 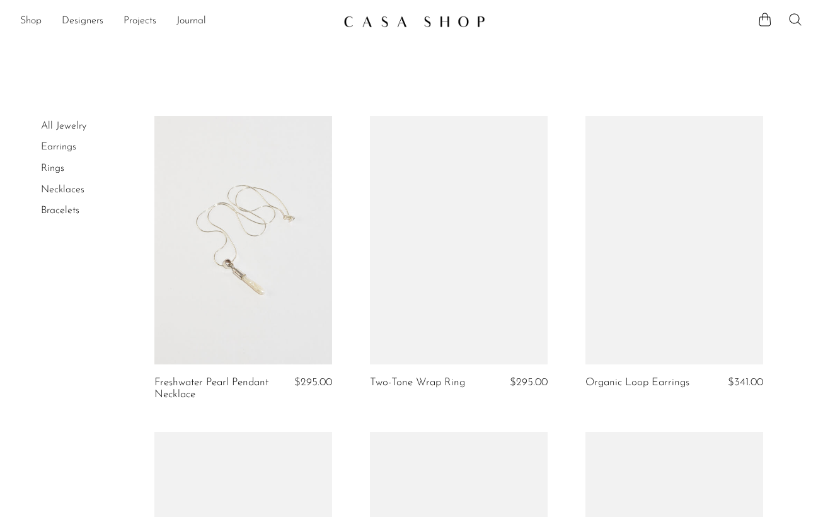 What do you see at coordinates (212, 388) in the screenshot?
I see `a: Freshwater Pearl Pendant Necklace` at bounding box center [212, 388].